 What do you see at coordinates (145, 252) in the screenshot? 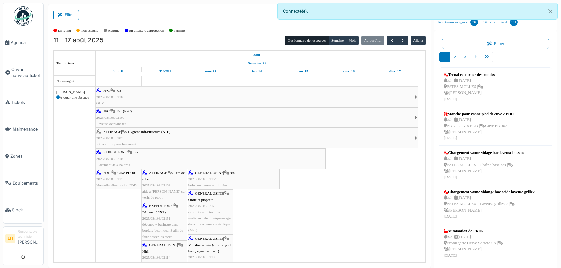
I see `span: Nh3` at bounding box center [145, 252].